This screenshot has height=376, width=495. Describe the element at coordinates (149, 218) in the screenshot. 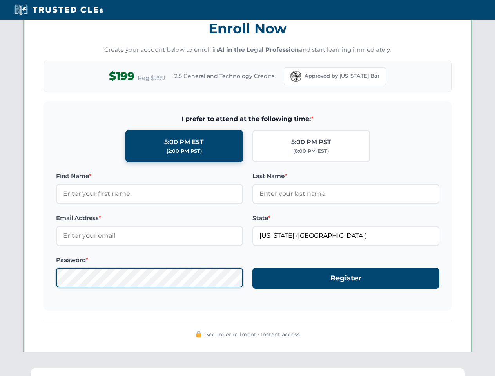

I see `label: Email Address` at that location.